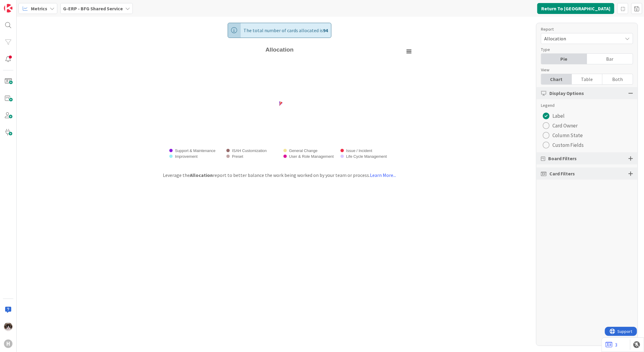  Describe the element at coordinates (587, 79) in the screenshot. I see `div: Table` at that location.